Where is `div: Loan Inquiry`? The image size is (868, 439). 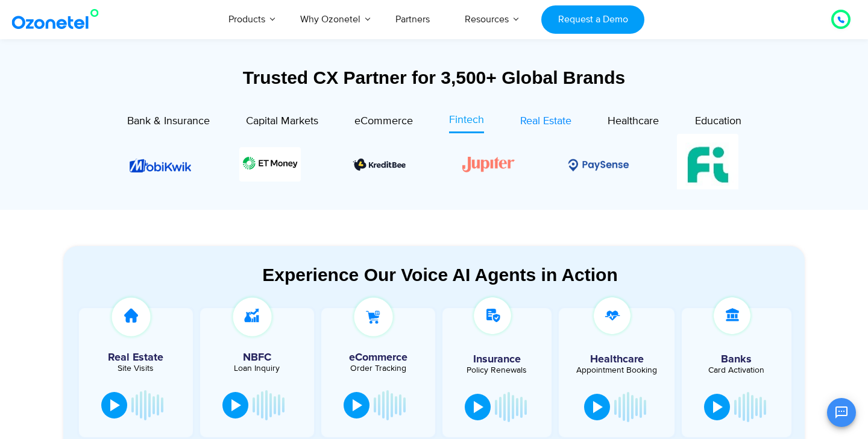
div: Loan Inquiry is located at coordinates (257, 368).